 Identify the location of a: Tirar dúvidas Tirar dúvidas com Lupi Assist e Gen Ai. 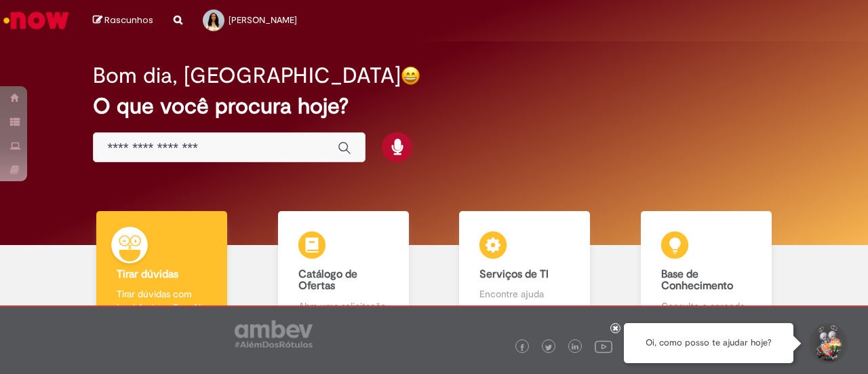
(163, 270).